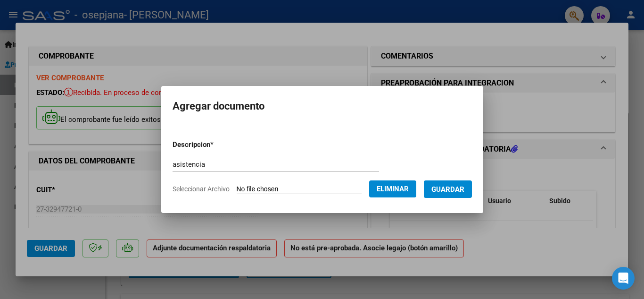 This screenshot has height=299, width=644. I want to click on button: Guardar, so click(448, 189).